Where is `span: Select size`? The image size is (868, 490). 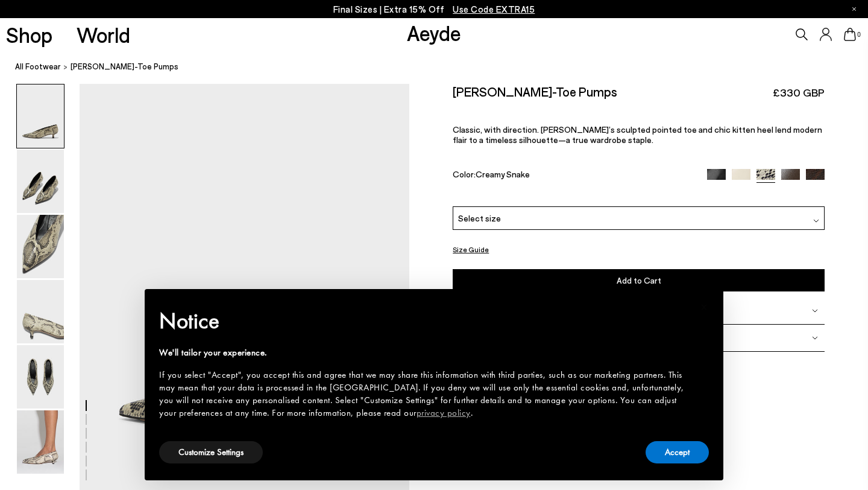
span: Select size is located at coordinates (479, 218).